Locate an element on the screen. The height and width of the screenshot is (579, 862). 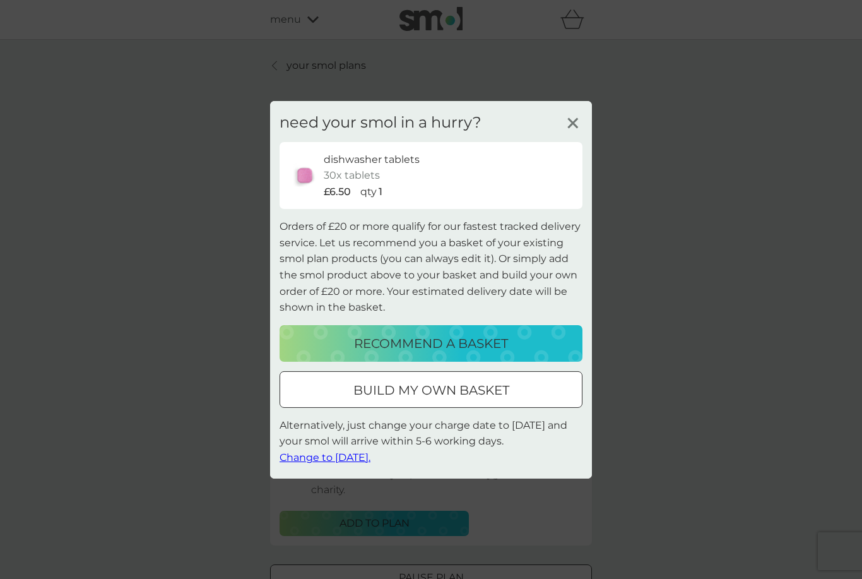
button: build my own basket is located at coordinates (431, 389).